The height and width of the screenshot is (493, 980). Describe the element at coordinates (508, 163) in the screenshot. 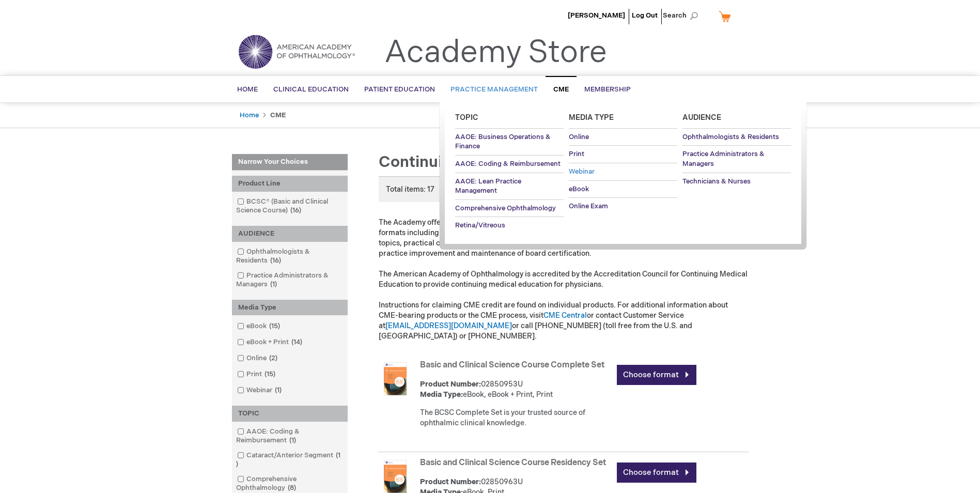

I see `span: AAOE: Coding & Reimbursement` at that location.